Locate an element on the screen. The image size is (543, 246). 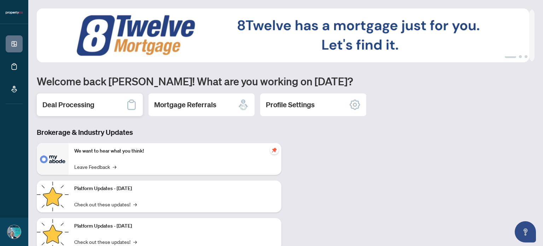
img: Slide 0 is located at coordinates (283, 35).